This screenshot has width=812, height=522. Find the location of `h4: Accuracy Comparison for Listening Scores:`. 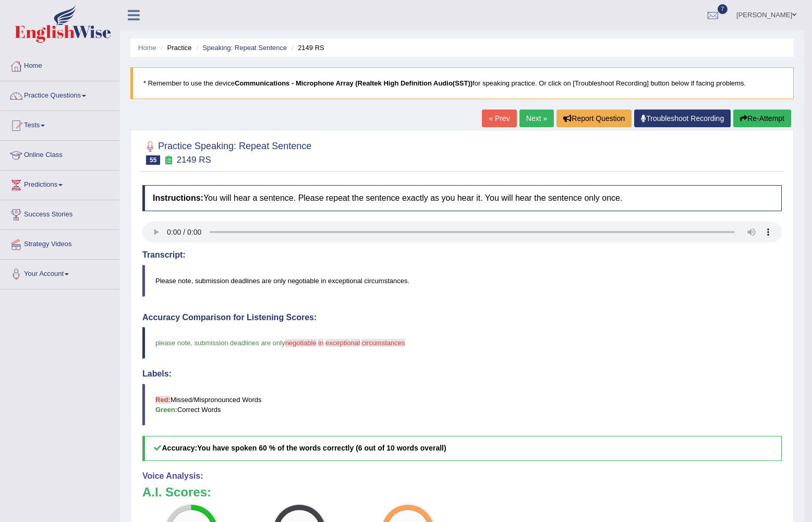

h4: Accuracy Comparison for Listening Scores: is located at coordinates (462, 318).